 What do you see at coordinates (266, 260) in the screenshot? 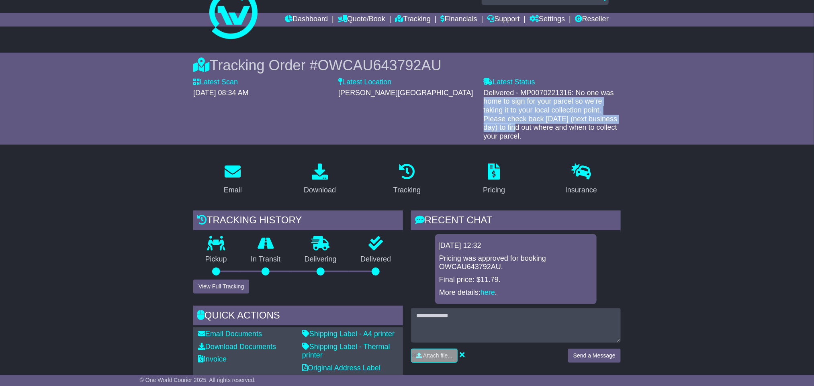
I see `p: In Transit` at bounding box center [266, 260].